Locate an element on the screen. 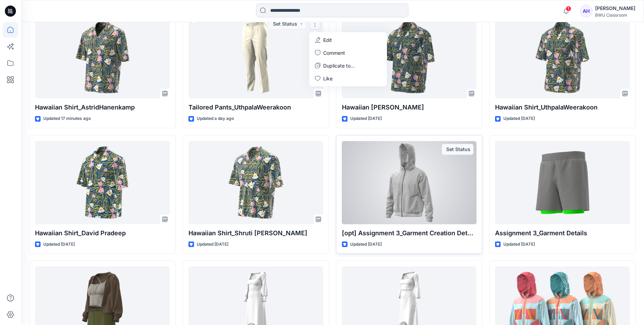 This screenshot has width=644, height=325. div: BWU Classroom is located at coordinates (615, 15).